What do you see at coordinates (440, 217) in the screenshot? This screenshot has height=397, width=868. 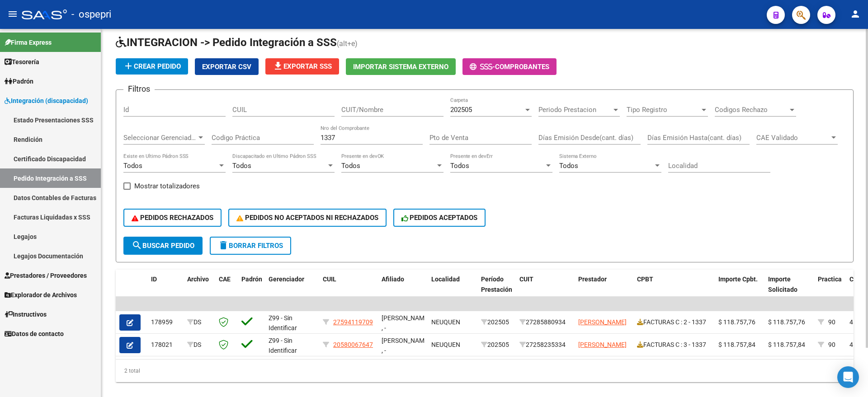 I see `span: PEDIDOS ACEPTADOS` at bounding box center [440, 217].